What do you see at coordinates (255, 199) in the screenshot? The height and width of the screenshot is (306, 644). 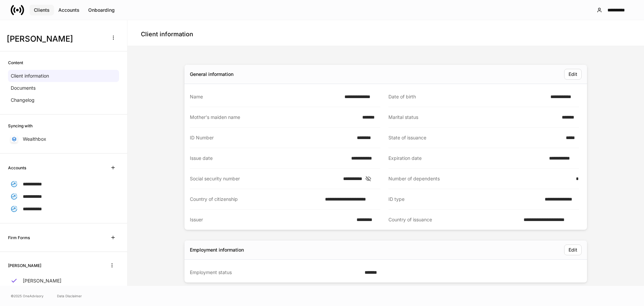 I see `div: Country of citizenship` at bounding box center [255, 199].